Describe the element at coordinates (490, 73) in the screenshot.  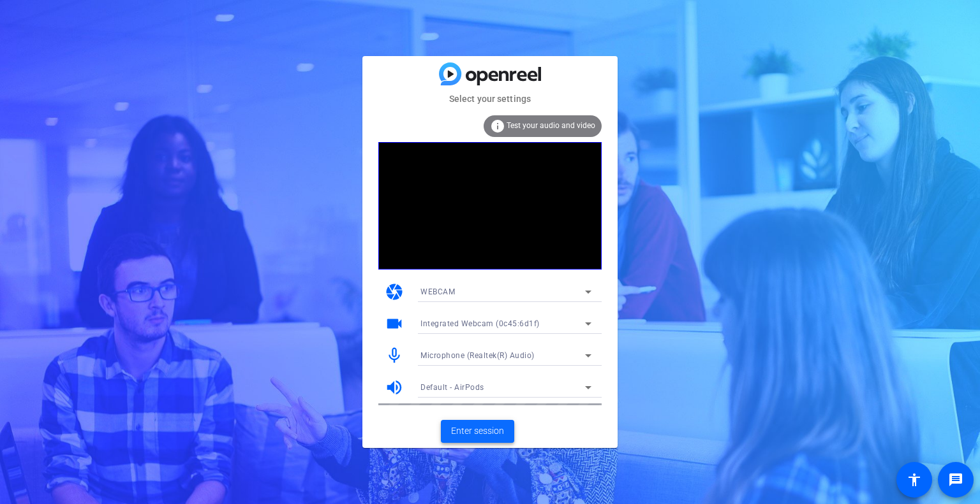
I see `img: blue-gradient.svg` at that location.